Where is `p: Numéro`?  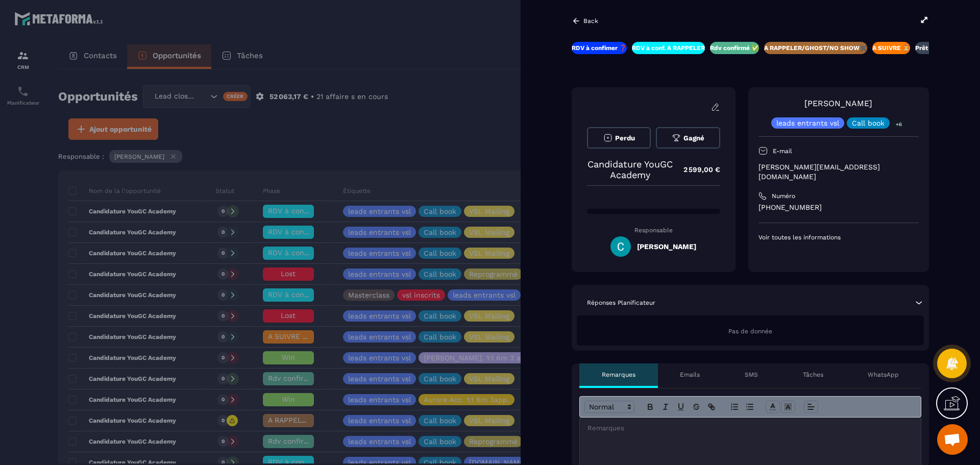
p: Numéro is located at coordinates (783, 196).